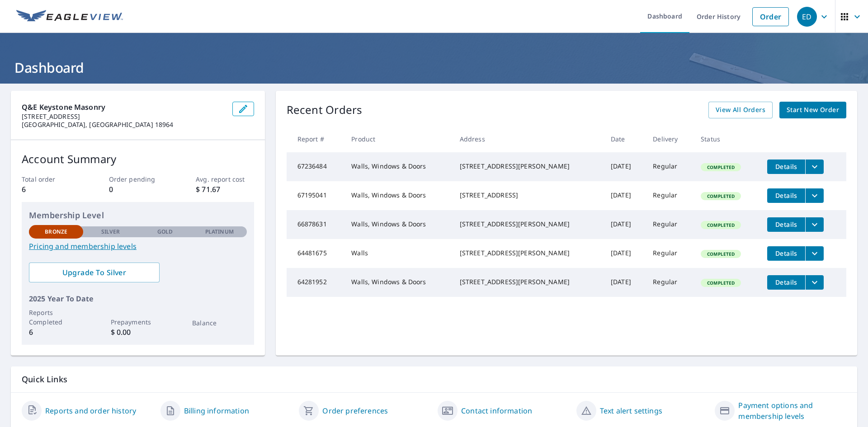 The width and height of the screenshot is (868, 427). Describe the element at coordinates (787, 166) in the screenshot. I see `button: detailsBtn-67236484` at that location.